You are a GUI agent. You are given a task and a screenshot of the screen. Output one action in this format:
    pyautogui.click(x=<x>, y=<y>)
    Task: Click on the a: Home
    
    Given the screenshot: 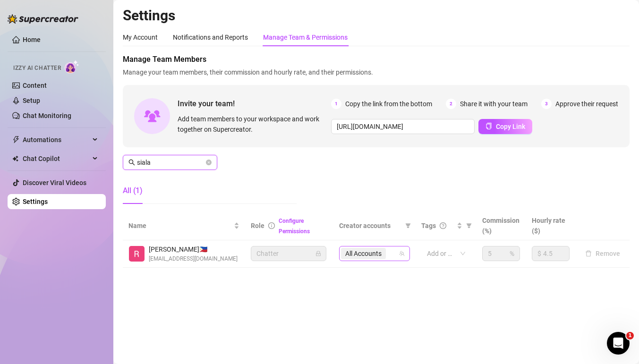 What is the action you would take?
    pyautogui.click(x=32, y=40)
    